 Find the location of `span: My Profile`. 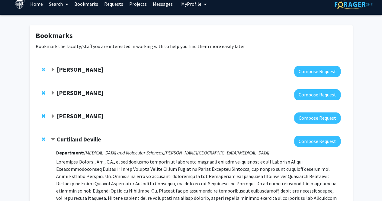

span: My Profile is located at coordinates (191, 4).